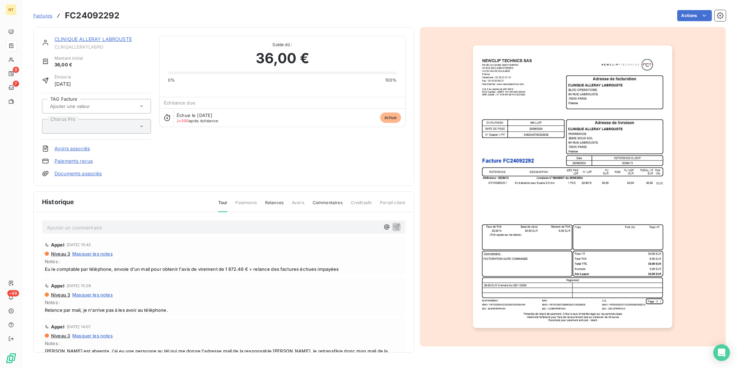 The height and width of the screenshot is (368, 737). Describe the element at coordinates (722, 352) in the screenshot. I see `div: Open Intercom Messenger` at that location.